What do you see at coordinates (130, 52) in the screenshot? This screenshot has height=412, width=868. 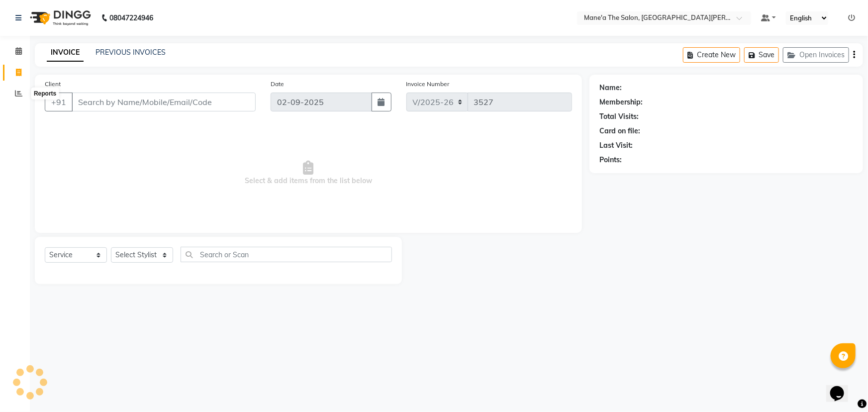 I see `a: PREVIOUS INVOICES` at bounding box center [130, 52].